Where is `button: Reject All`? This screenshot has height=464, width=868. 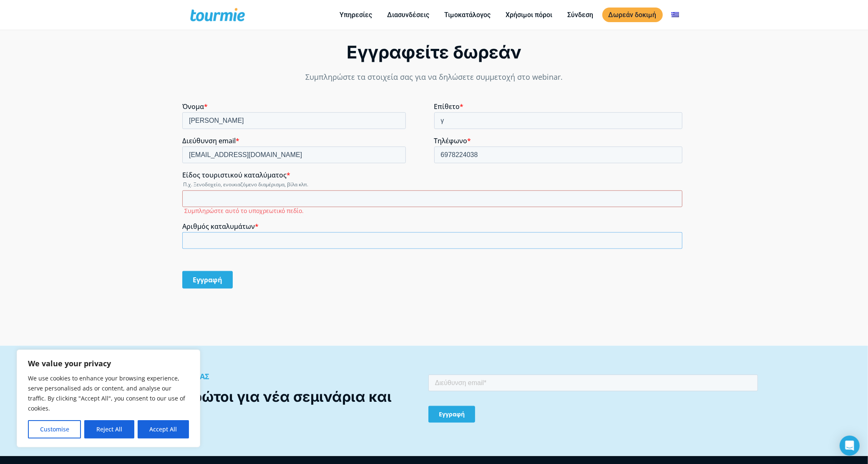
button: Reject All is located at coordinates (108, 429).